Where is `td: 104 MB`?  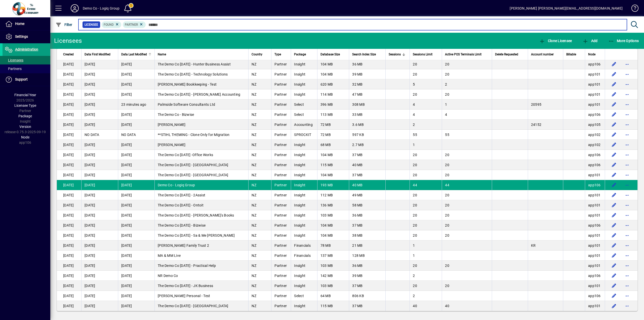
td: 104 MB is located at coordinates (333, 155).